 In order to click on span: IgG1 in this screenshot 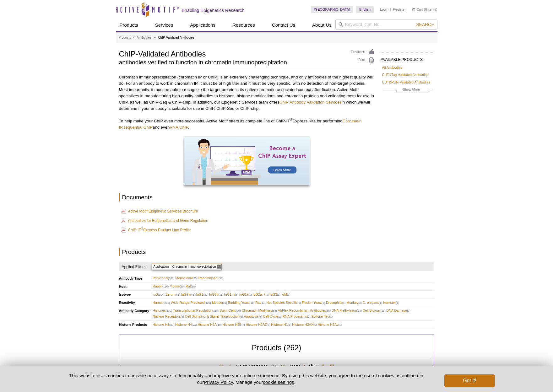, I will do `click(202, 295)`.